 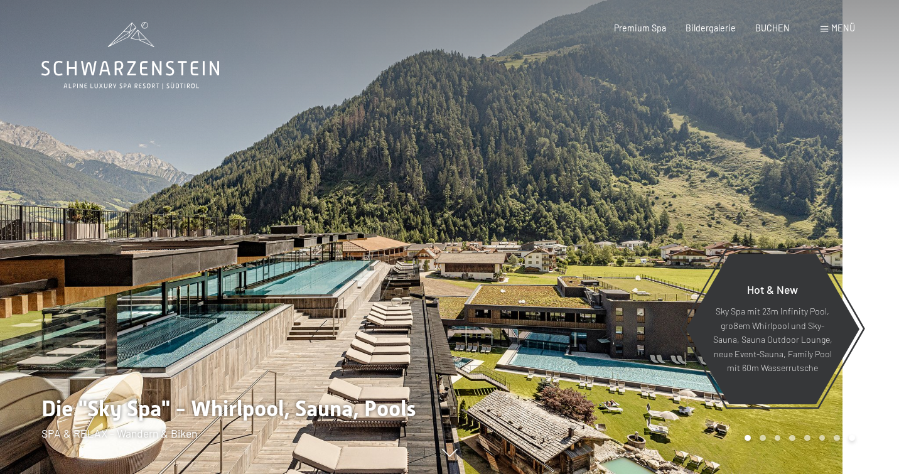 What do you see at coordinates (772, 28) in the screenshot?
I see `span: BUCHEN` at bounding box center [772, 28].